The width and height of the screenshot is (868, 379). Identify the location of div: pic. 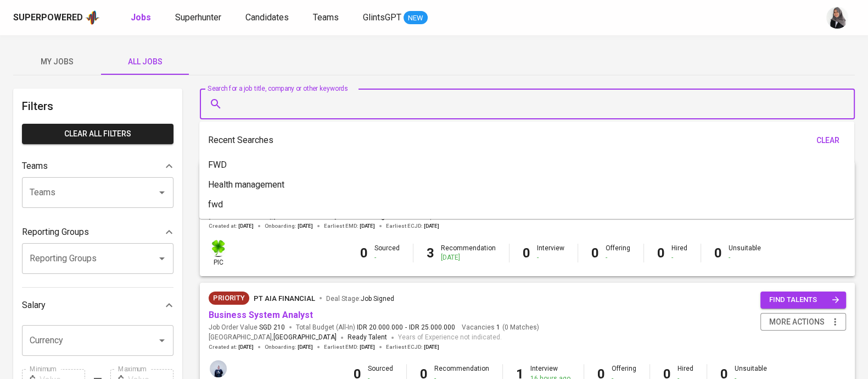
(218, 253).